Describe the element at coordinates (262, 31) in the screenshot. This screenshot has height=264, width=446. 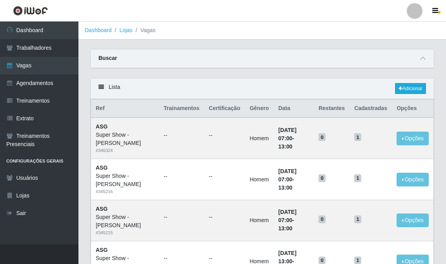
I see `nav: breadcrumb` at that location.